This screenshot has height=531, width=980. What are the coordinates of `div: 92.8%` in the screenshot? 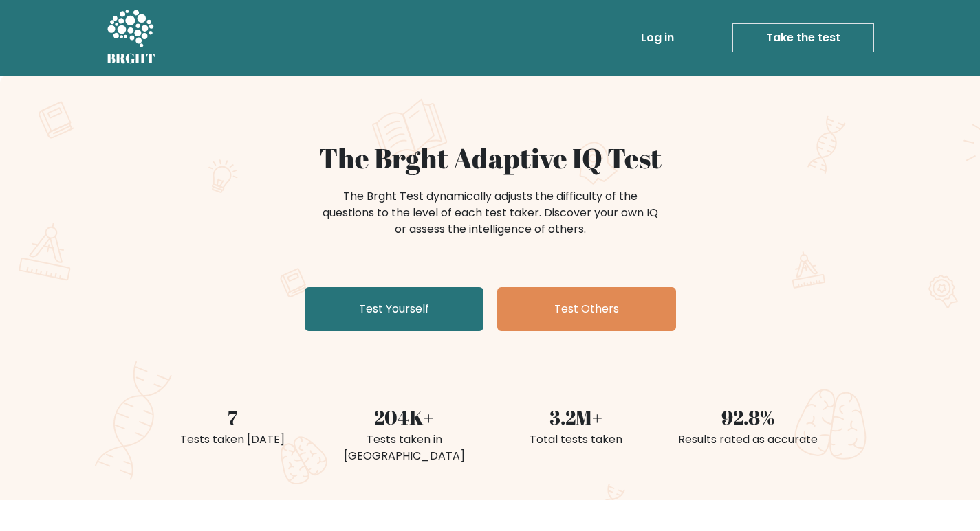 It's located at (748, 417).